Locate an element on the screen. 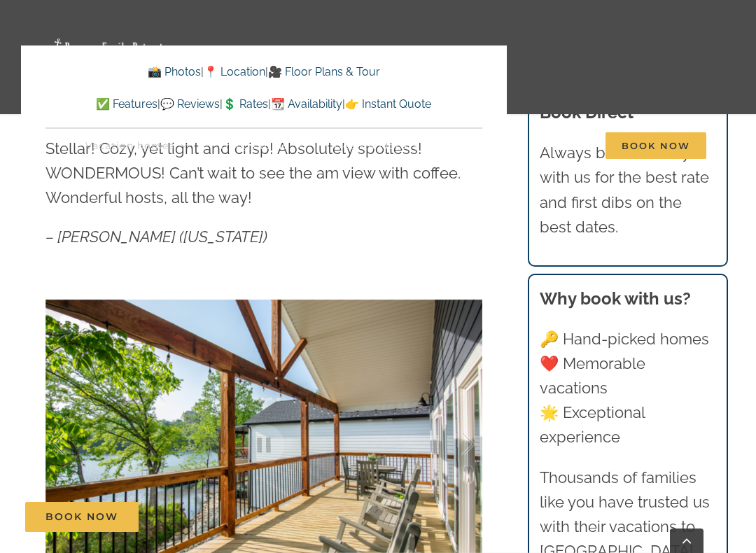 The width and height of the screenshot is (756, 553). img: Branson Family Retreats Logo is located at coordinates (109, 45).